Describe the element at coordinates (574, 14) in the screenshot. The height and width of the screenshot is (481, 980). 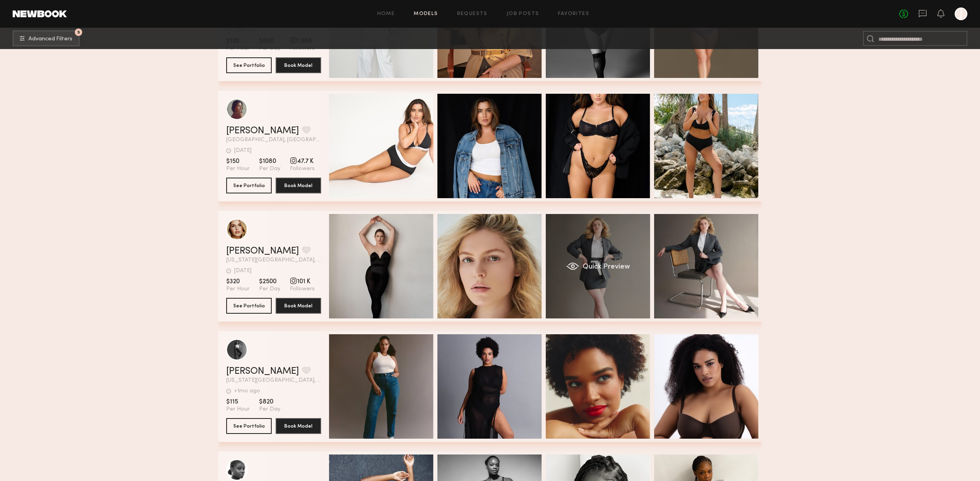
I see `a: Favorites` at that location.